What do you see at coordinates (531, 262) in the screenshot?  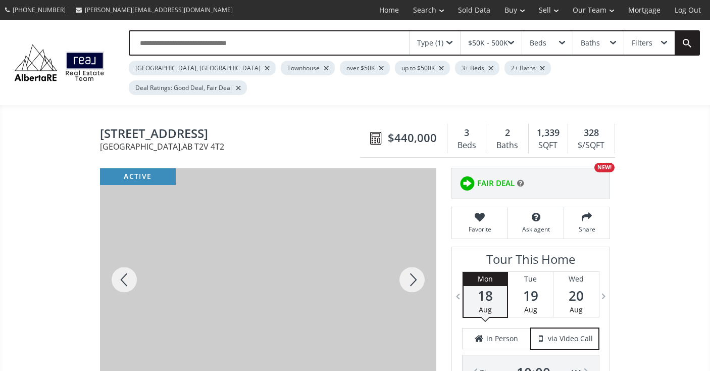 I see `h3: Tour This Home` at bounding box center [531, 262].